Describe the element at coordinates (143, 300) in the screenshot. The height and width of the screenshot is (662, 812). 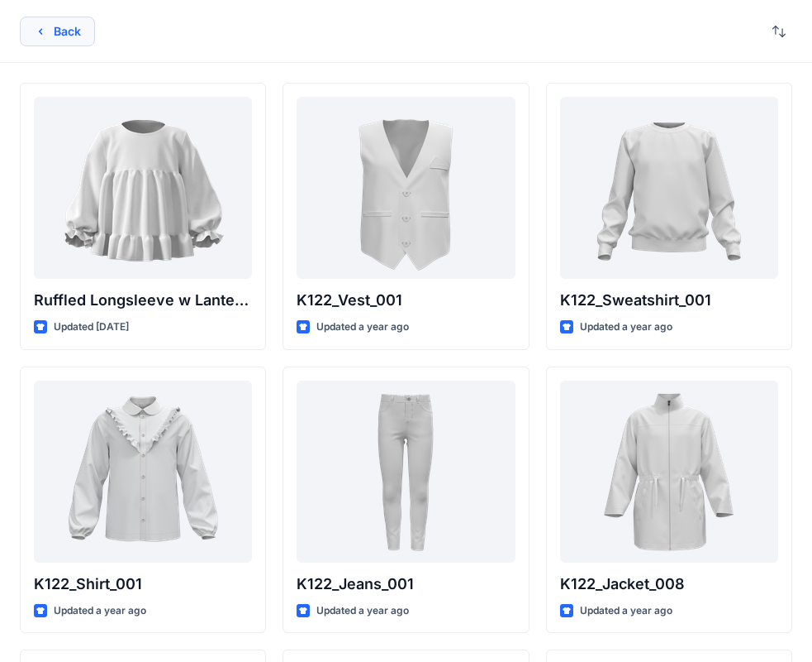
I see `p: Ruffled Longsleeve w Lantern Sleeve` at that location.